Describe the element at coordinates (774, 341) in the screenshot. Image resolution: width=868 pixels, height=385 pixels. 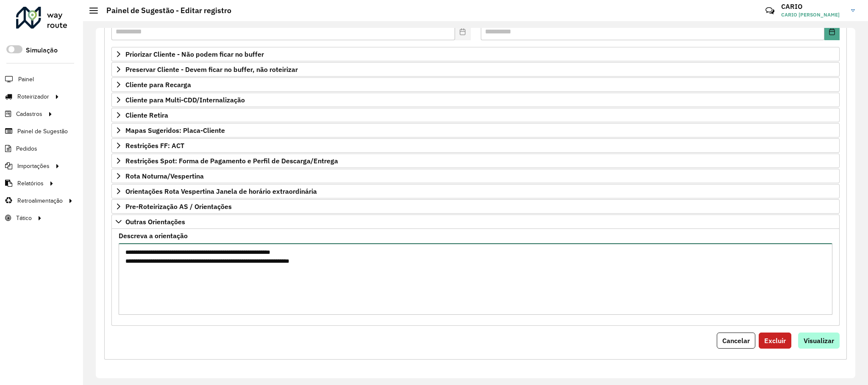
I see `button: Excluir` at that location.